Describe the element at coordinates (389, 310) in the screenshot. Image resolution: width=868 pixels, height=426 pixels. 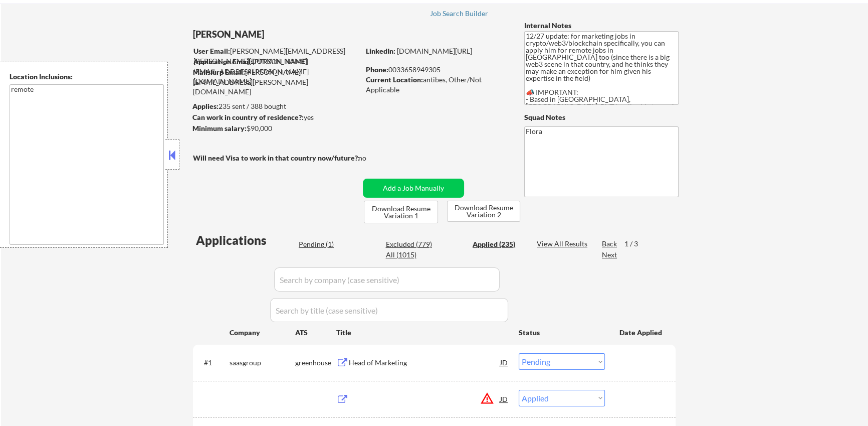
I see `input: Search by title (case sensitive)` at that location.